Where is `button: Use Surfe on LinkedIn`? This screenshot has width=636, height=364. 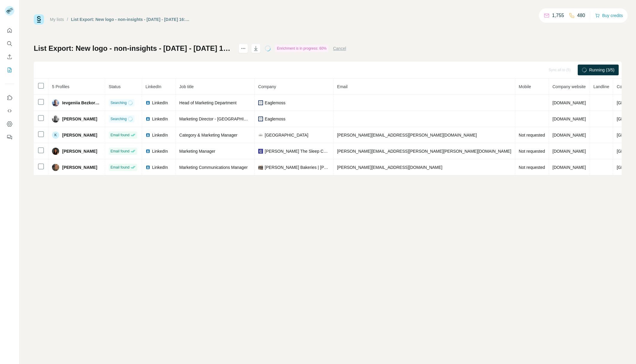 button: Use Surfe on LinkedIn is located at coordinates (10, 98).